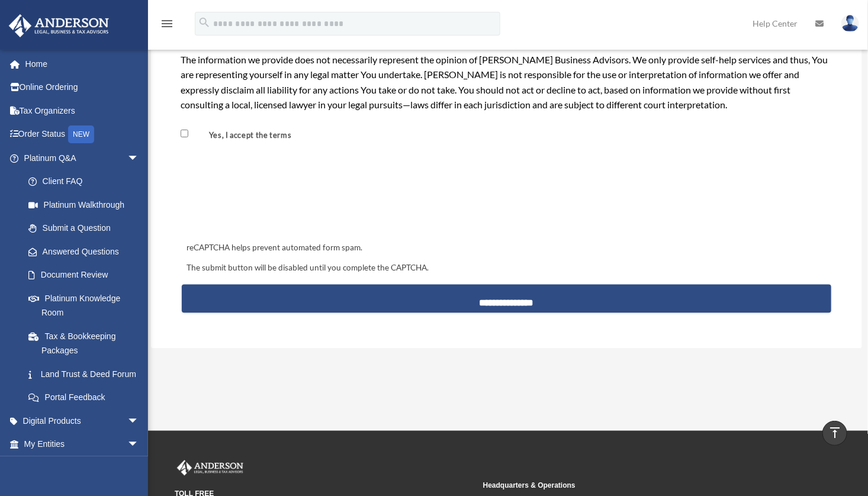  I want to click on a: Client FAQ, so click(86, 182).